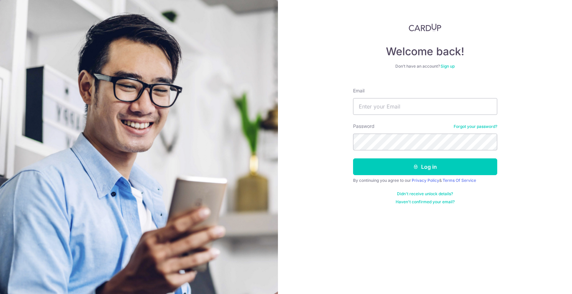  I want to click on div: Don’t have an account?, so click(425, 66).